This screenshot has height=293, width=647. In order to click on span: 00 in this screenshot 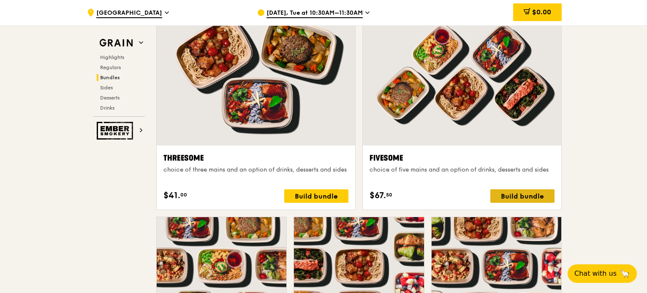, I will do `click(184, 195)`.